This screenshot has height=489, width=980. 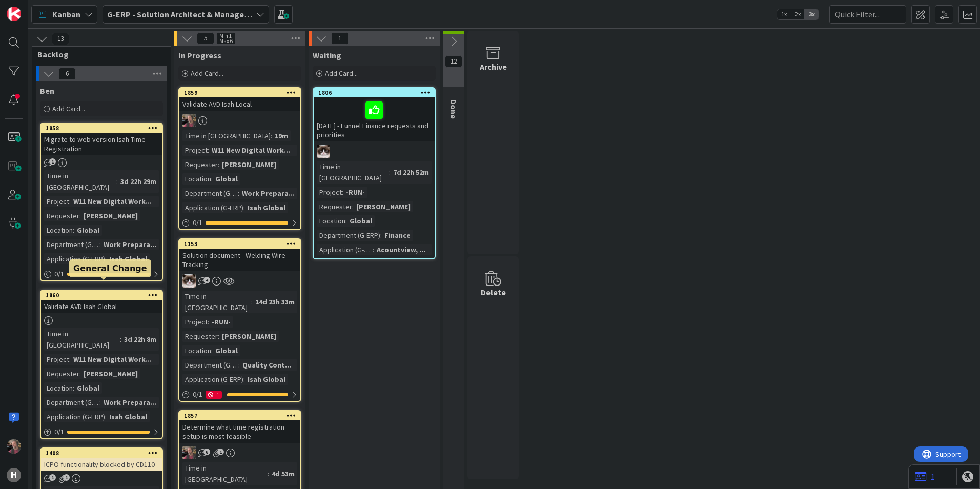 What do you see at coordinates (274, 302) in the screenshot?
I see `div: 14d 23h 33m` at bounding box center [274, 302].